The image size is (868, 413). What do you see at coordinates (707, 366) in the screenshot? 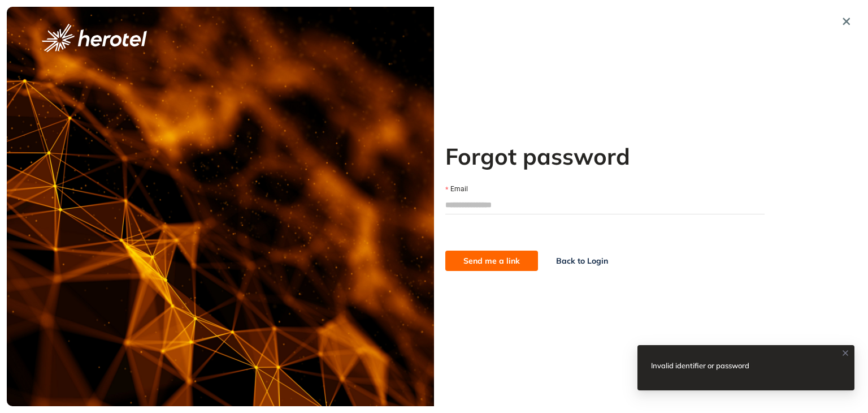
I see `div: Invalid identifier or password` at bounding box center [707, 366].